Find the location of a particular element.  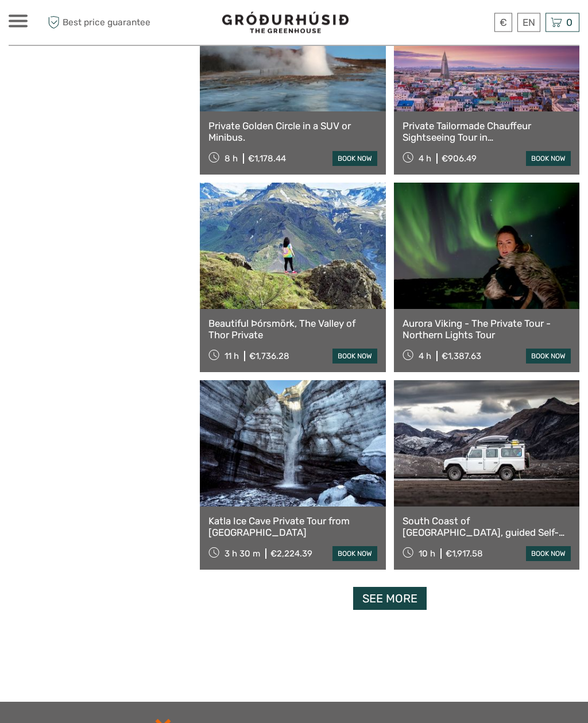

a: Beautiful Þórsmörk, The Valley of Thor Private is located at coordinates (293, 330).